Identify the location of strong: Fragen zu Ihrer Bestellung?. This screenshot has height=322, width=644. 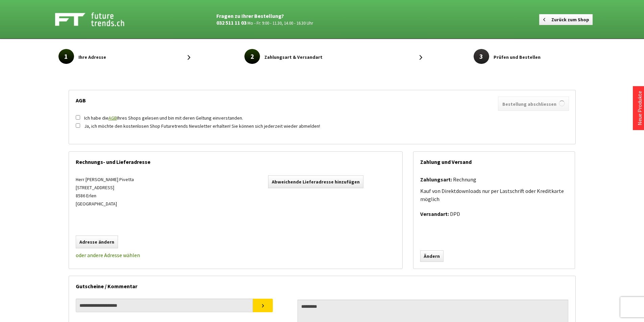
(250, 16).